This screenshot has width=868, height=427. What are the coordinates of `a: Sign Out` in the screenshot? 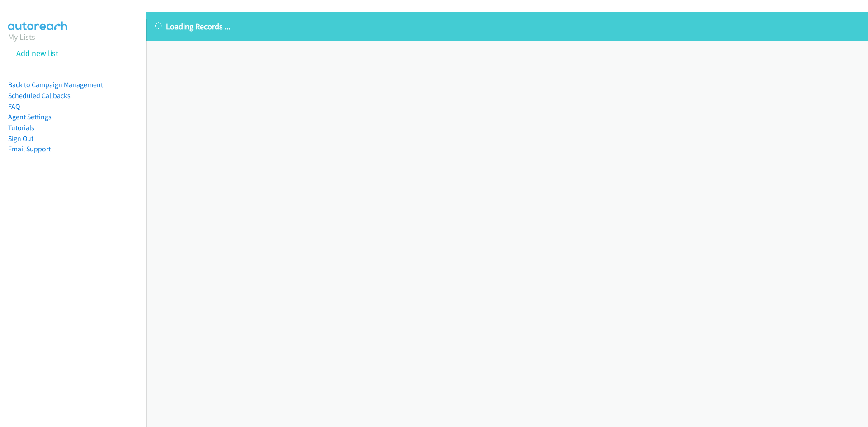 It's located at (21, 138).